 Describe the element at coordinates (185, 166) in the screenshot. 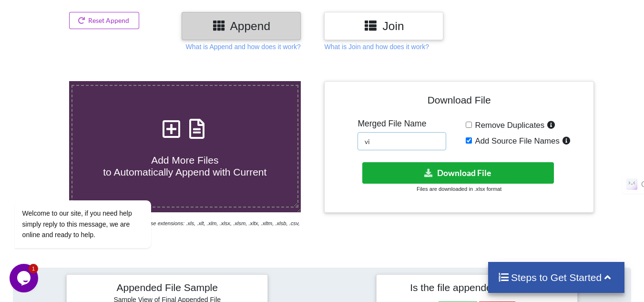

I see `span: Add More Files to Automatically Append with Current` at that location.